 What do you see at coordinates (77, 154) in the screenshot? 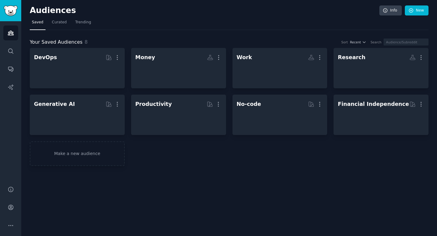
I see `a: Make a new audience` at bounding box center [77, 154].